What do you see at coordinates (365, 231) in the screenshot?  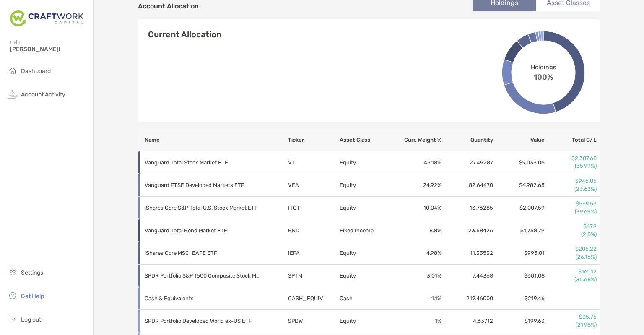 I see `td: Fixed Income` at bounding box center [365, 231].